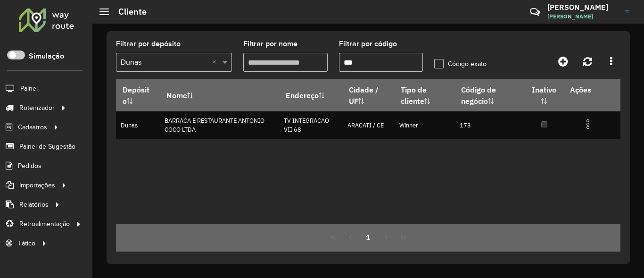 The height and width of the screenshot is (278, 644). I want to click on label: Simulação, so click(46, 56).